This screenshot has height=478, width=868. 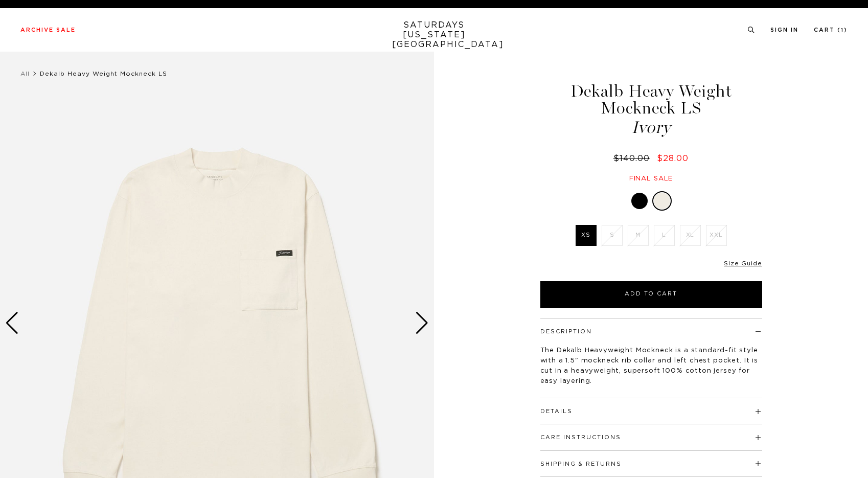 I want to click on small: 1, so click(x=843, y=30).